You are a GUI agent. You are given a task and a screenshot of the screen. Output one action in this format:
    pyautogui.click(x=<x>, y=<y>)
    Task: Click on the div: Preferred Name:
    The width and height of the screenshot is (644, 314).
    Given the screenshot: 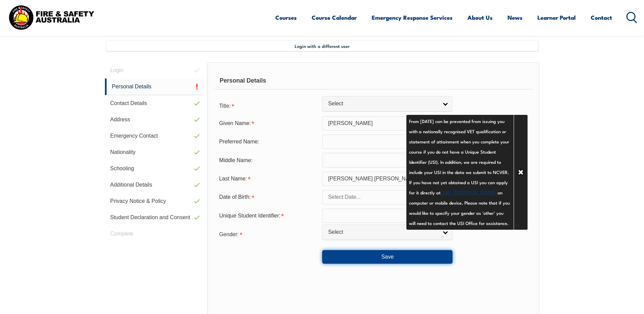 What is the action you would take?
    pyautogui.click(x=268, y=142)
    